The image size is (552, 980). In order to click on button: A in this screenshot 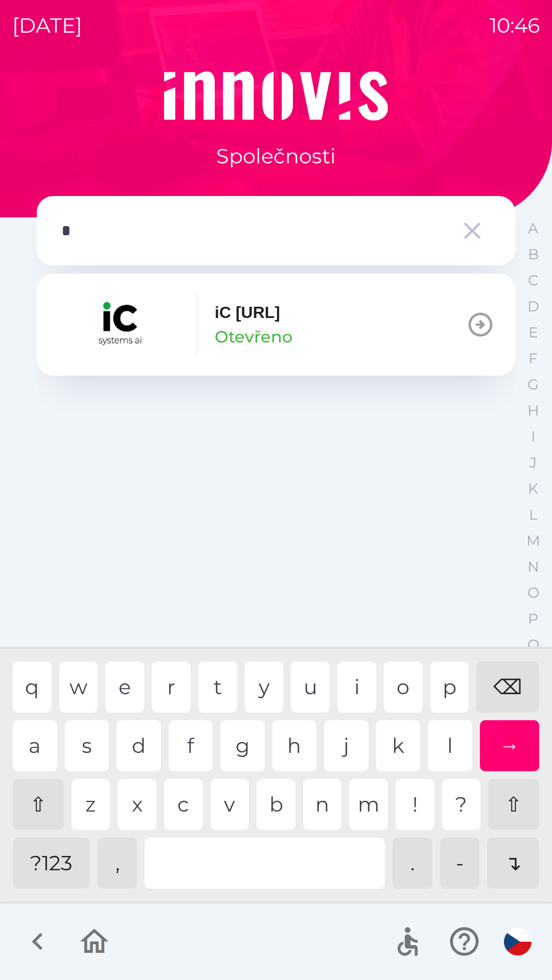, I will do `click(532, 228)`.